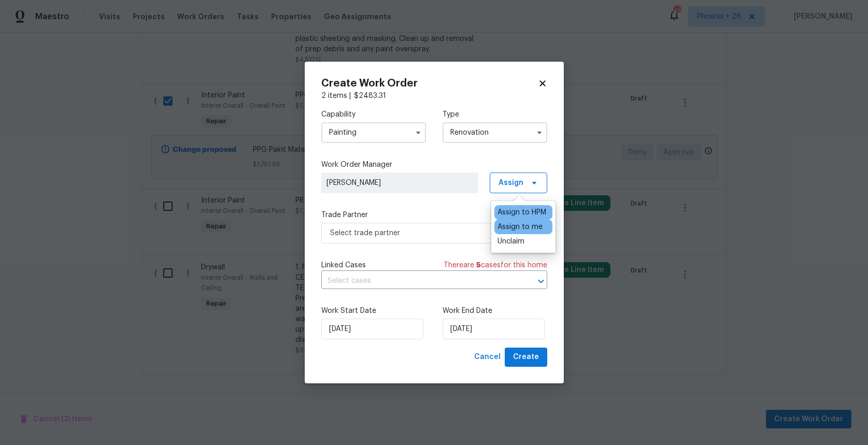 This screenshot has height=445, width=868. I want to click on button: Open, so click(541, 281).